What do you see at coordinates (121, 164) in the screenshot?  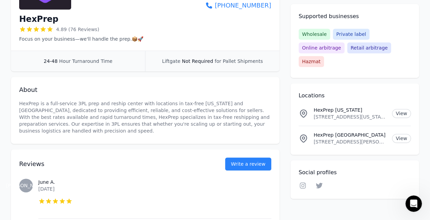 I see `button: Send a message…` at bounding box center [121, 164].